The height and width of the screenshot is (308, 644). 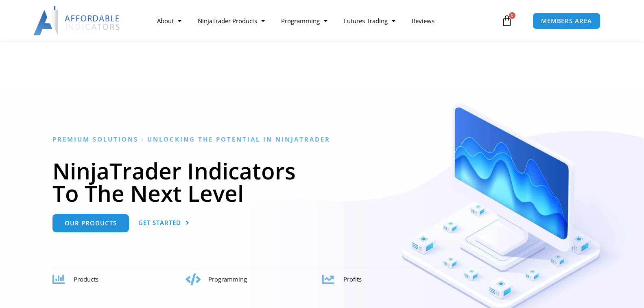 What do you see at coordinates (227, 279) in the screenshot?
I see `span: Programming` at bounding box center [227, 279].